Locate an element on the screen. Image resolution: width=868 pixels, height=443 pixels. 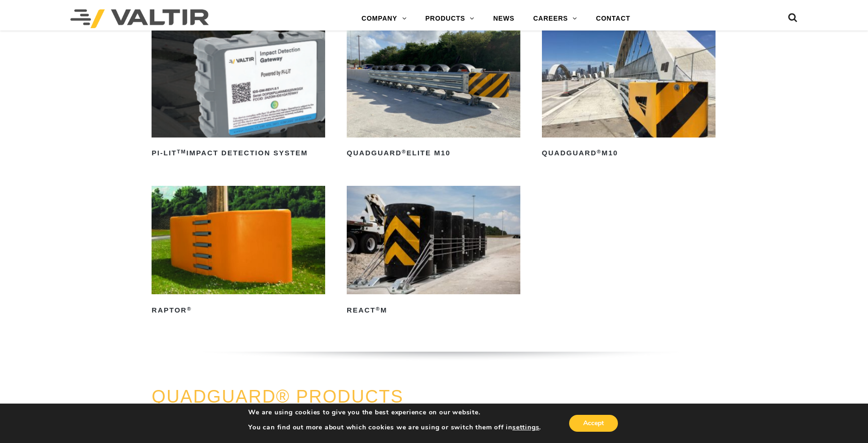
a: QuadGuard®M10 is located at coordinates (629, 94).